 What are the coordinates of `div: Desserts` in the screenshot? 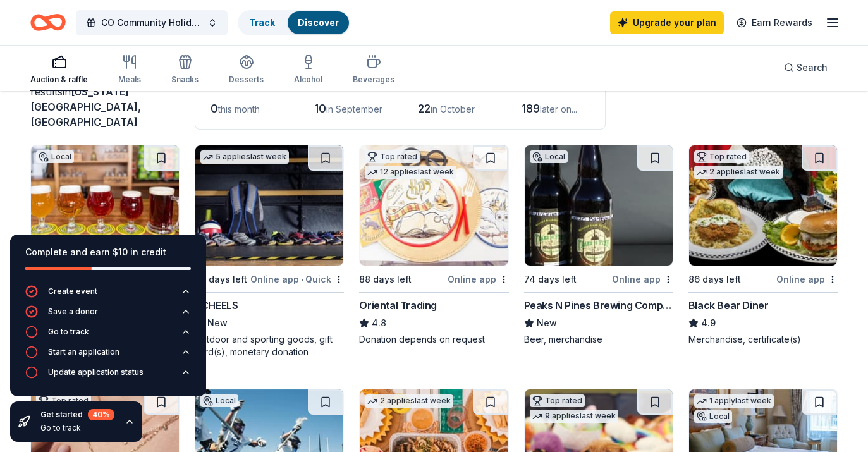 It's located at (246, 80).